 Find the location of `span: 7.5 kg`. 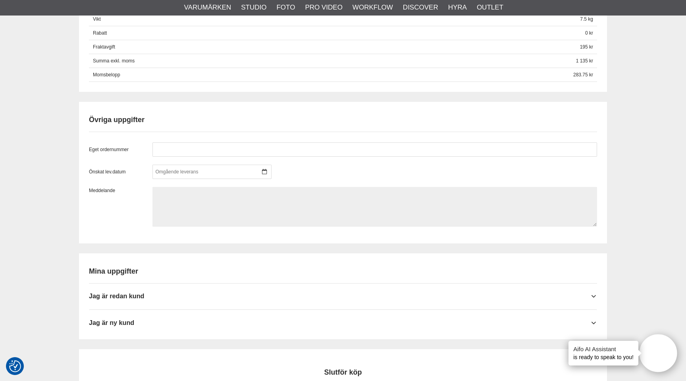

span: 7.5 kg is located at coordinates (587, 19).